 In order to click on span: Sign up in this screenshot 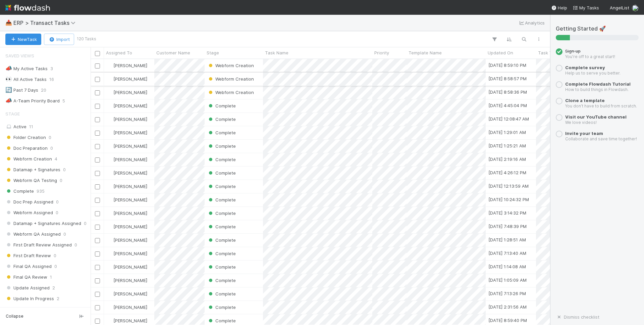, I will do `click(573, 51)`.